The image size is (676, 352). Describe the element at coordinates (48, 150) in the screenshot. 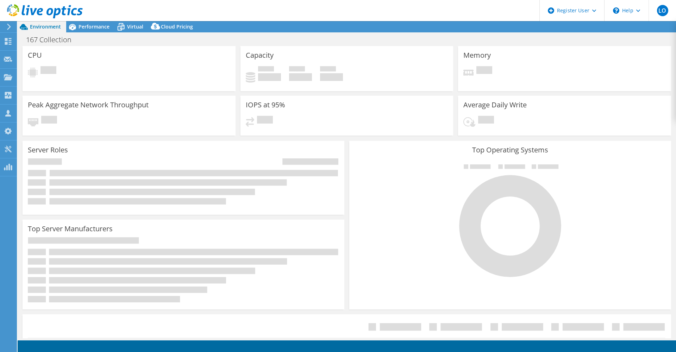

I see `h3: Server Roles` at that location.